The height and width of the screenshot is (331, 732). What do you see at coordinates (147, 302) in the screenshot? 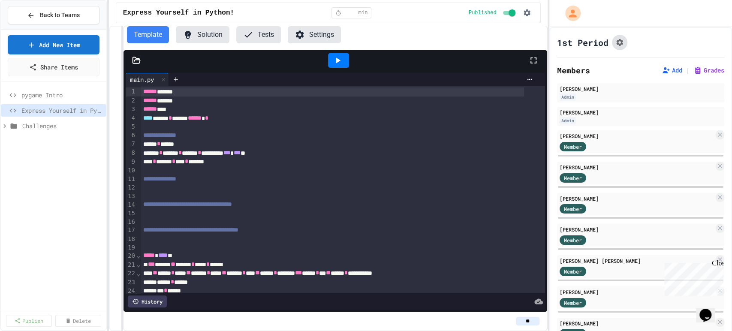
I see `div: History` at bounding box center [147, 302].